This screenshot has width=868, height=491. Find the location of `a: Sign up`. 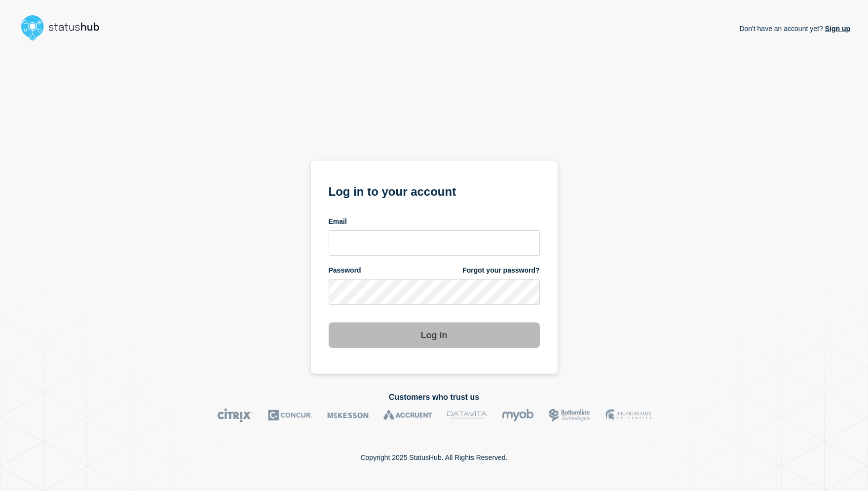

a: Sign up is located at coordinates (836, 29).